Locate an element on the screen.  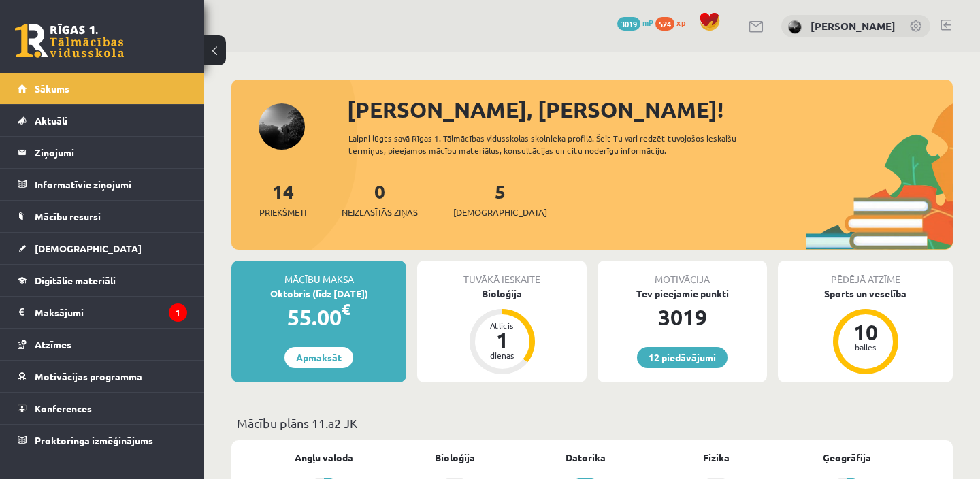
a: Maksājumi1 is located at coordinates (102, 313).